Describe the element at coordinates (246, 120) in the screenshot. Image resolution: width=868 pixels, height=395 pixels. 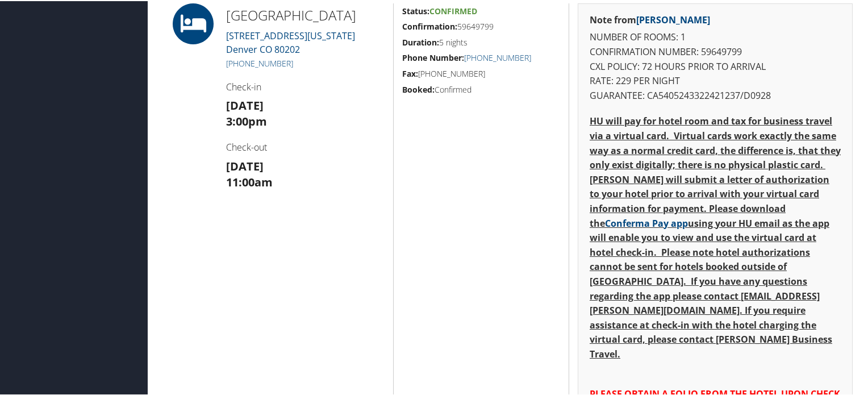
I see `strong: 3:00pm` at that location.